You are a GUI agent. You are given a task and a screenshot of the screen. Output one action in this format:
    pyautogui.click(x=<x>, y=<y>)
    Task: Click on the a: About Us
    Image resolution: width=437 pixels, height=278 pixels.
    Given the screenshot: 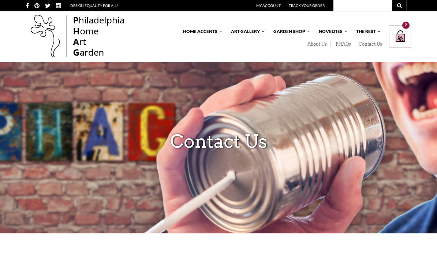 What is the action you would take?
    pyautogui.click(x=317, y=44)
    